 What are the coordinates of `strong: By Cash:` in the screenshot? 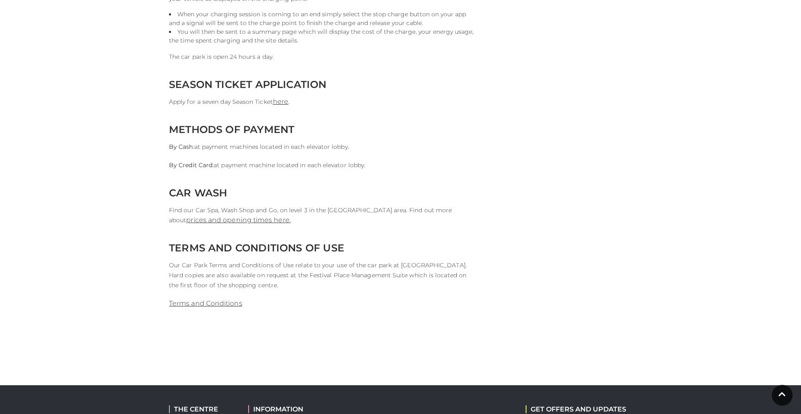 It's located at (181, 147).